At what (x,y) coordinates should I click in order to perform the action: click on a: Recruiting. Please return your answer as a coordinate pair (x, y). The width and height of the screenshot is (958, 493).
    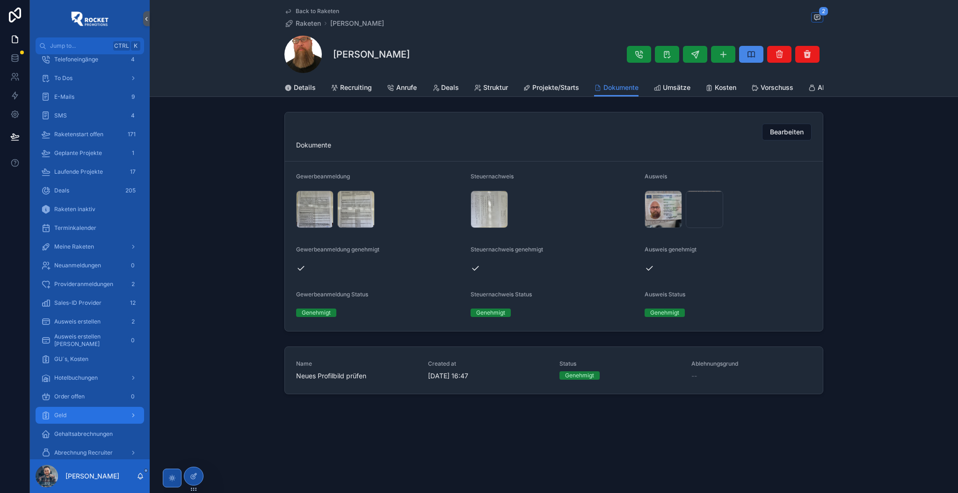
    Looking at the image, I should click on (351, 88).